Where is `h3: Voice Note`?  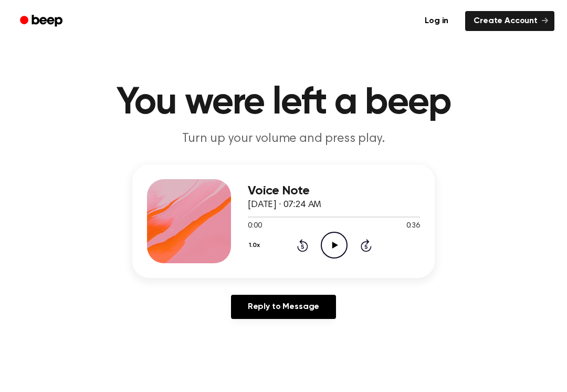 h3: Voice Note is located at coordinates (334, 191).